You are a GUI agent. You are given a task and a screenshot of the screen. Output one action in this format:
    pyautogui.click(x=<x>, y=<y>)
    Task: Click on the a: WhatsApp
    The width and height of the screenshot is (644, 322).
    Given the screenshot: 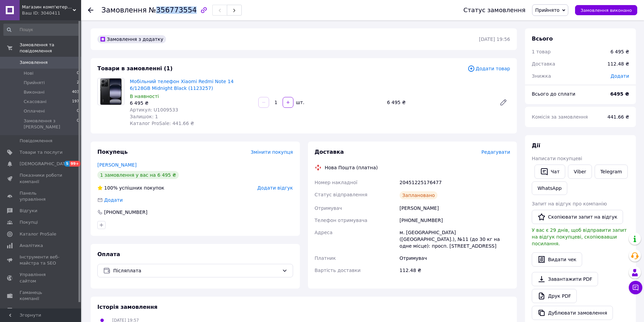 What is the action you would take?
    pyautogui.click(x=549, y=188)
    